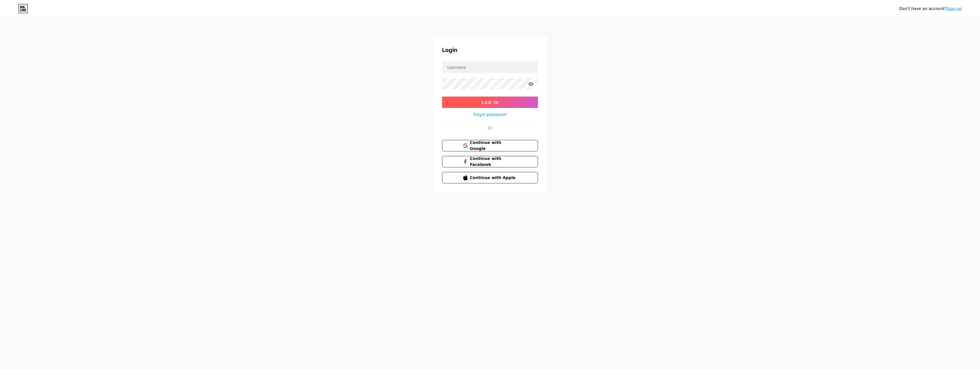 Image resolution: width=980 pixels, height=369 pixels. Describe the element at coordinates (930, 9) in the screenshot. I see `div: Don't have an account?` at that location.